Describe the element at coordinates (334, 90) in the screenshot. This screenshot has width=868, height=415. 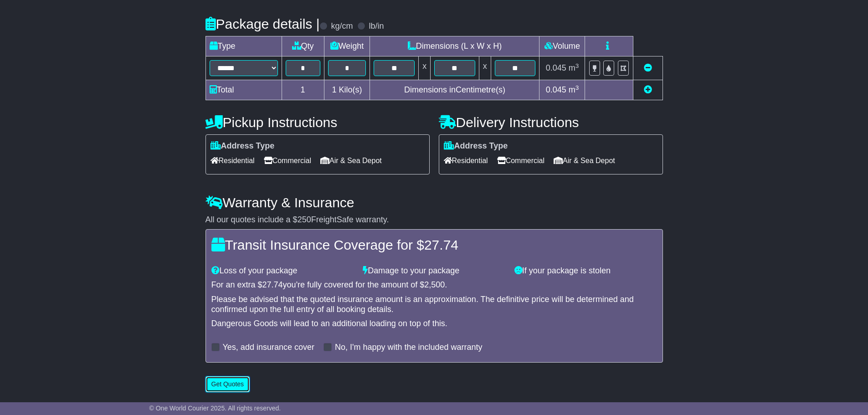
I see `span: 1` at that location.